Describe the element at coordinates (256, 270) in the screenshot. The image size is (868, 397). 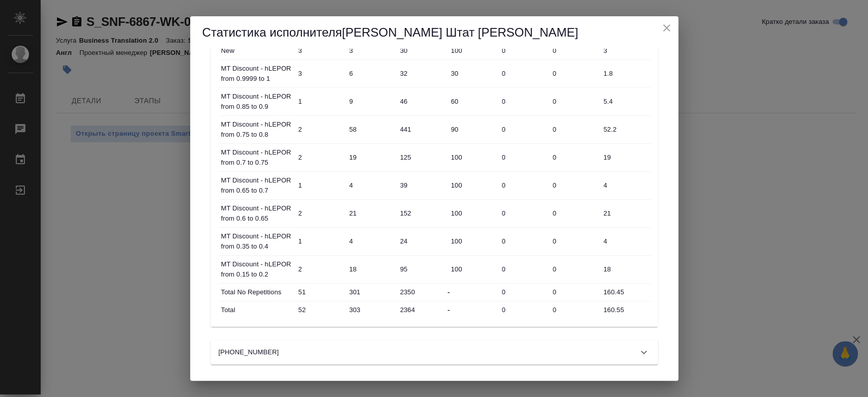
I see `p: MT Discount - hLEPOR from 0.15 to 0.2` at that location.